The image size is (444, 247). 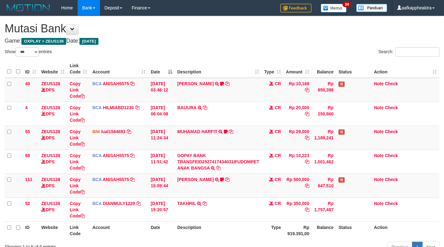 I want to click on a: Copy Rp 29,000 to clipboard, so click(x=307, y=138).